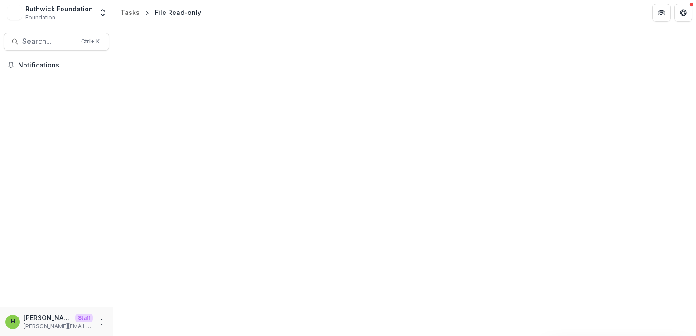 The height and width of the screenshot is (336, 696). I want to click on div: File Read-only, so click(178, 12).